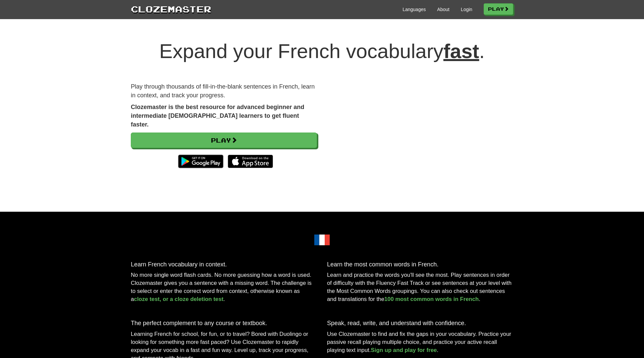 The width and height of the screenshot is (644, 358). I want to click on img: Download_on_the_App_Store_Badge_US-UK_135x40-25178aeef6eb6b83b96f5f2d004eda3bffbb37122de64afbaef7..., so click(250, 161).